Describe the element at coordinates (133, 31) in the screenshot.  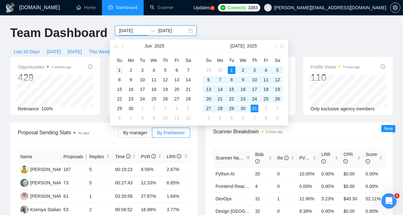
I see `input: Start date` at that location.